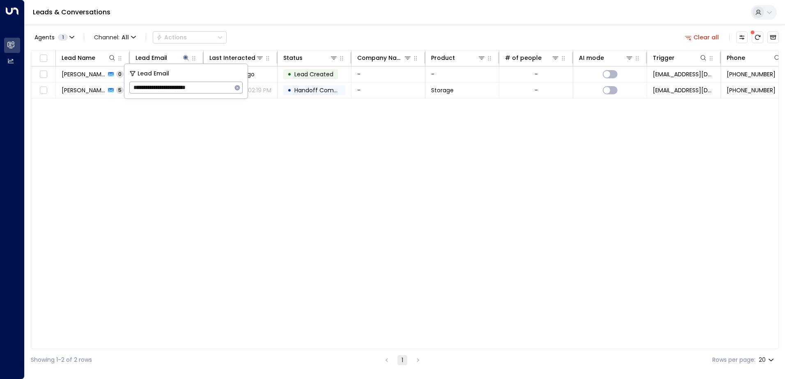 This screenshot has height=379, width=785. Describe the element at coordinates (323, 90) in the screenshot. I see `span: Handoff Completed` at that location.